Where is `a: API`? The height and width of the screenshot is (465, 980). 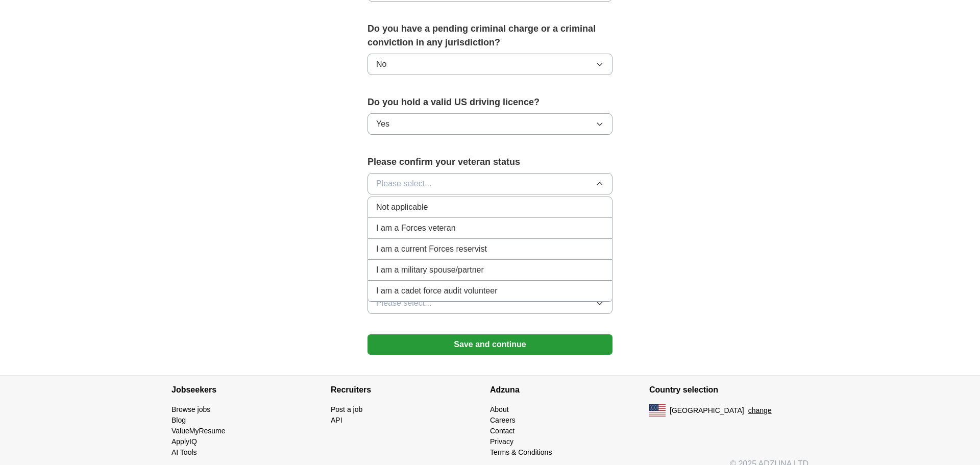 a: API is located at coordinates (336, 420).